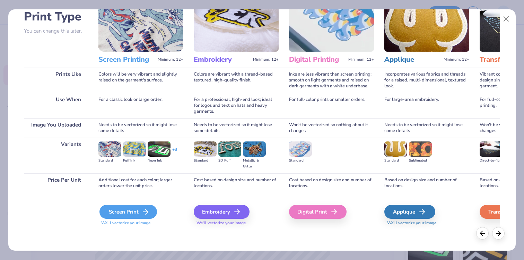  I want to click on img: Puff Ink, so click(135, 149).